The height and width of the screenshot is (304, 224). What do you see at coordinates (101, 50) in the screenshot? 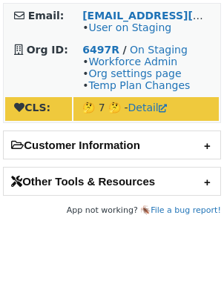
I see `strong: 6497R` at bounding box center [101, 50].